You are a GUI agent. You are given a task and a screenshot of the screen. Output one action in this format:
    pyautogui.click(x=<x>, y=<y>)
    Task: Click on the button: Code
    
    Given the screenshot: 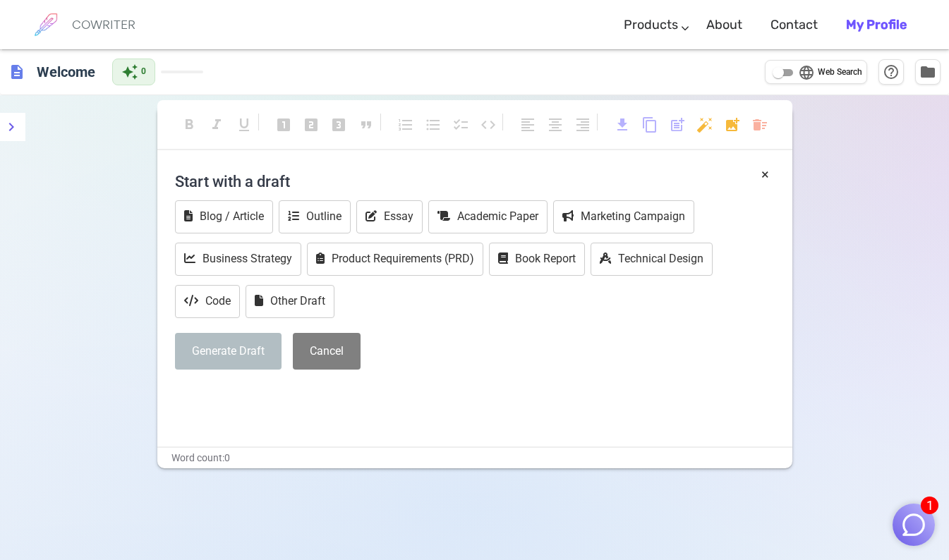 What is the action you would take?
    pyautogui.click(x=208, y=301)
    